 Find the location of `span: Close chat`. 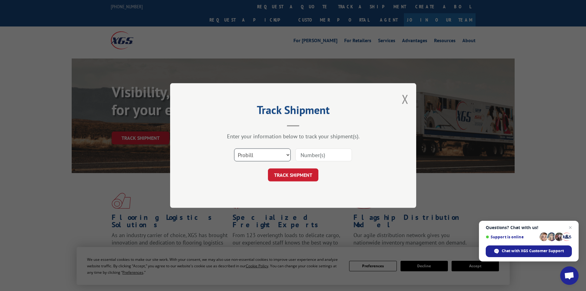

span: Close chat is located at coordinates (570, 227).